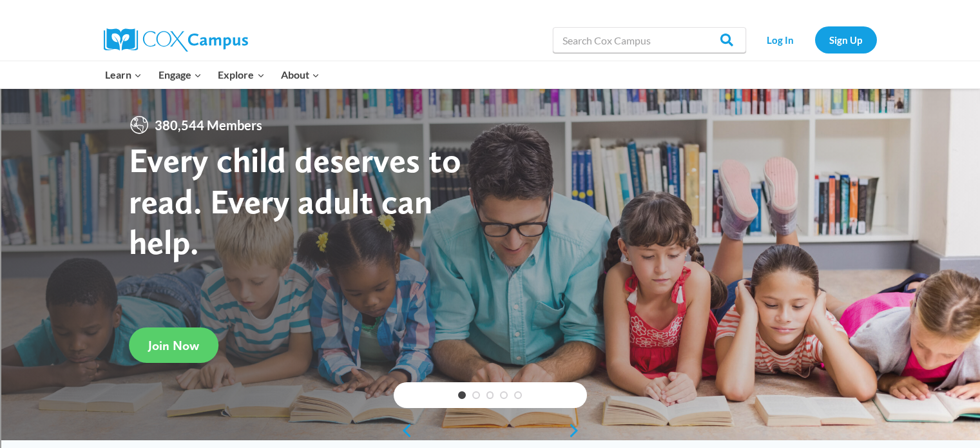  What do you see at coordinates (123, 75) in the screenshot?
I see `span: Learn` at bounding box center [123, 75].